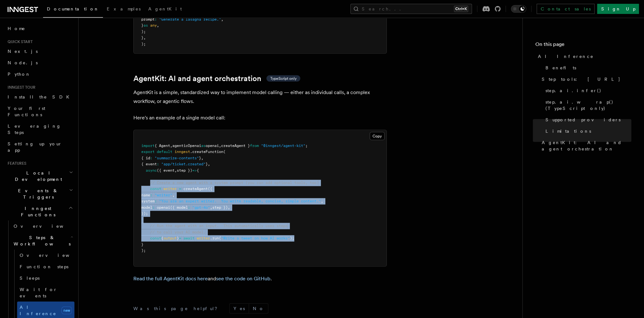 The width and height of the screenshot is (644, 318). I want to click on span: Events & Triggers, so click(37, 194).